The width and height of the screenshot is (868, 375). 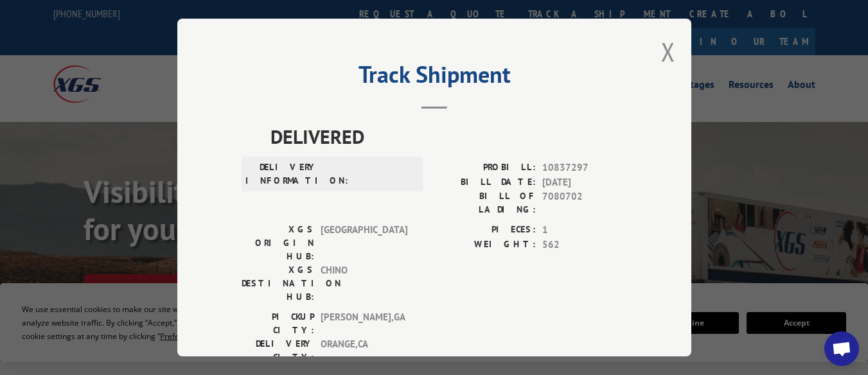 I want to click on span: ORANGE , CA, so click(x=364, y=351).